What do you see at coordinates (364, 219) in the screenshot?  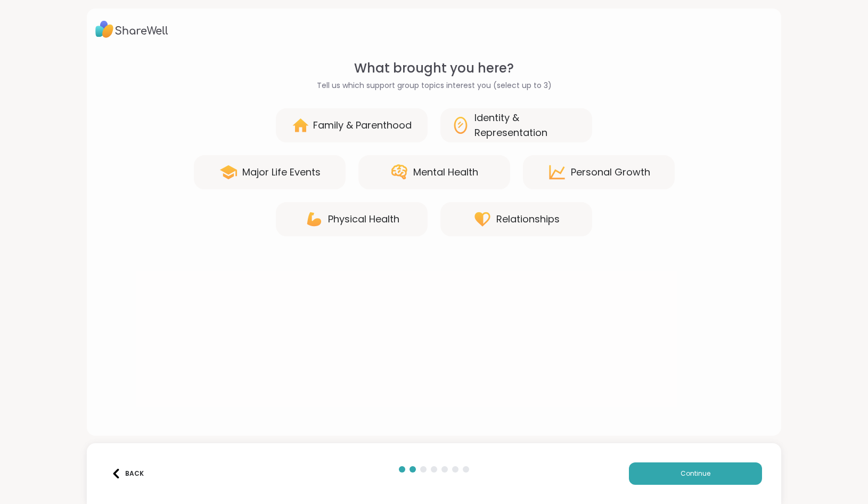 I see `div: Physical Health` at bounding box center [364, 219].